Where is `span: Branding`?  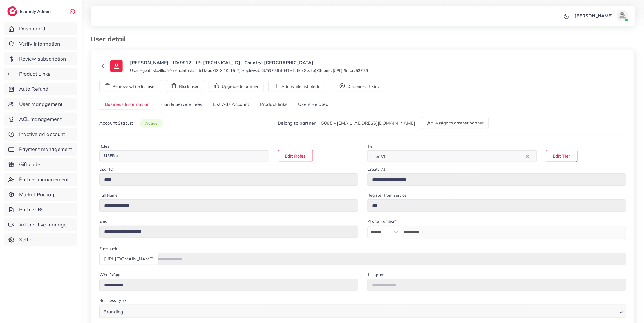
span: Branding is located at coordinates (114, 312).